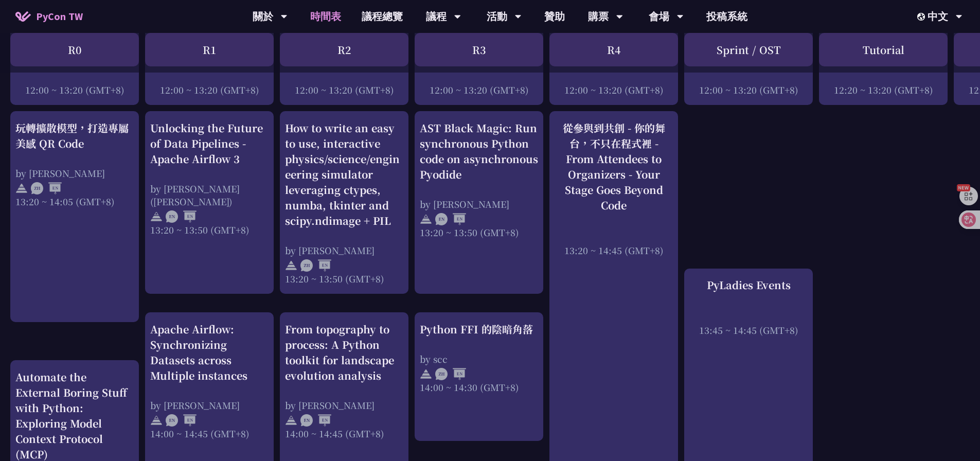  What do you see at coordinates (748, 330) in the screenshot?
I see `div: 13:45 ~ 14:45 (GMT+8)` at bounding box center [748, 330].